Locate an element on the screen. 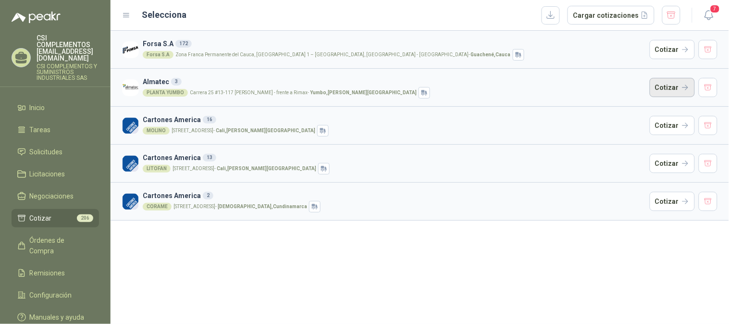 This screenshot has height=324, width=729. a: Inicio is located at coordinates (55, 108).